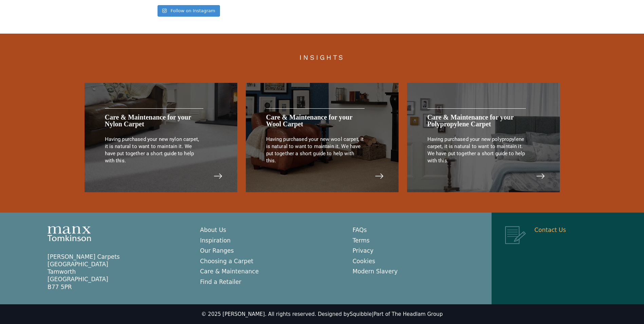 The height and width of the screenshot is (324, 644). Describe the element at coordinates (322, 57) in the screenshot. I see `h2: INSIGHTS` at that location.